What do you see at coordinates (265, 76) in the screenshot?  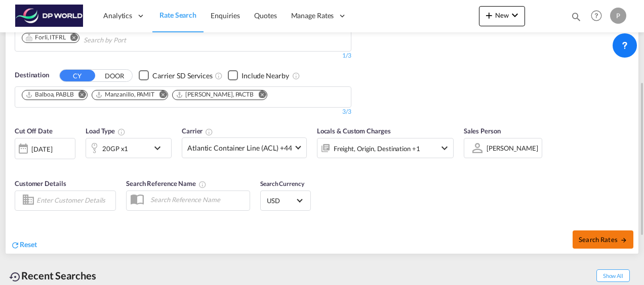 I see `div: Include Nearby` at bounding box center [265, 76].